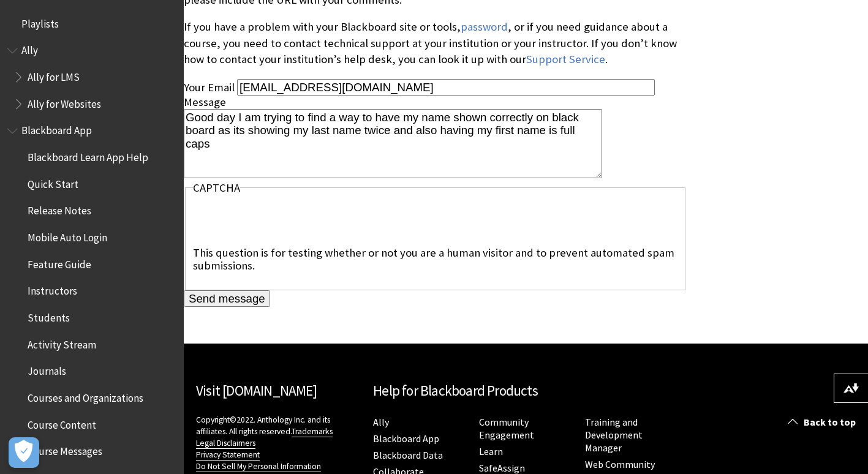  Describe the element at coordinates (278, 442) in the screenshot. I see `p: Copyright©2022. Anthology Inc. and its affiliates. All rights reserved.` at that location.